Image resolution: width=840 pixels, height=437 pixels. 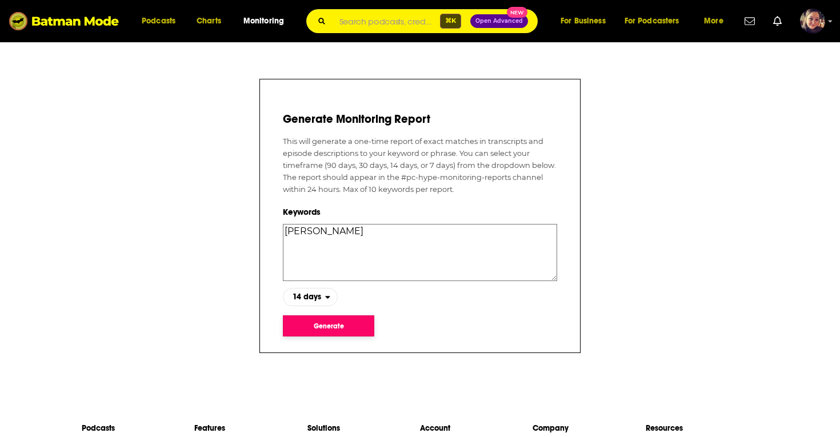 I want to click on span: Charts, so click(x=208, y=21).